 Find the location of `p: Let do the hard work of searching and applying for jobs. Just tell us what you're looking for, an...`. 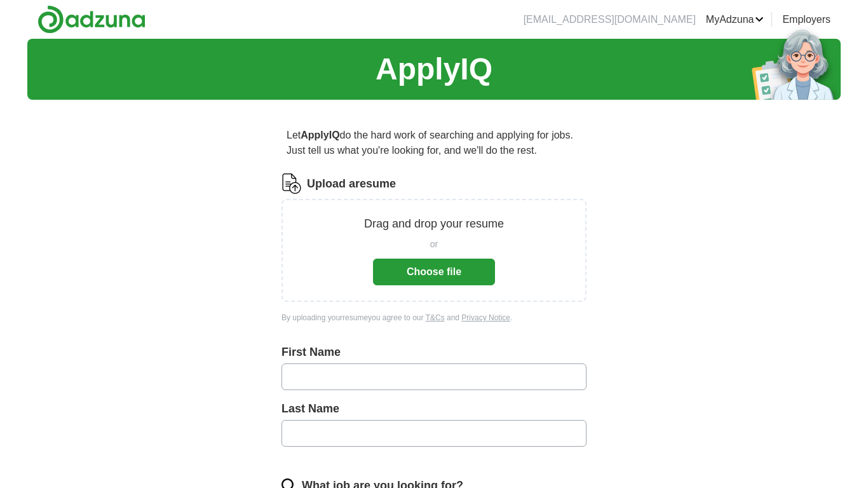

p: Let do the hard work of searching and applying for jobs. Just tell us what you're looking for, an... is located at coordinates (434, 143).